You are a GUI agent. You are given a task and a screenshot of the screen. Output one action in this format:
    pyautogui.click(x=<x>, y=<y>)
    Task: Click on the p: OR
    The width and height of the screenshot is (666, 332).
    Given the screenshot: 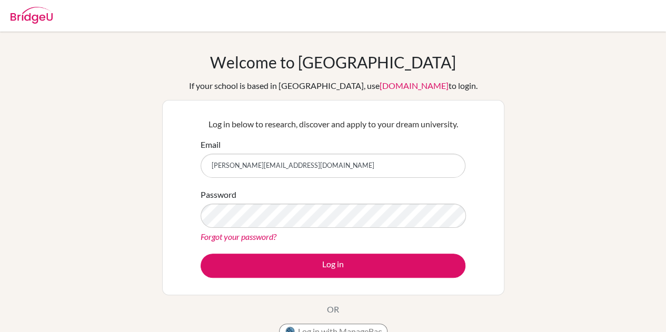 What is the action you would take?
    pyautogui.click(x=333, y=309)
    